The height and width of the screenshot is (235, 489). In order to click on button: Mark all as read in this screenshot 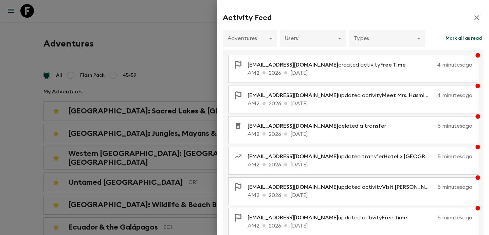, I will do `click(463, 38)`.